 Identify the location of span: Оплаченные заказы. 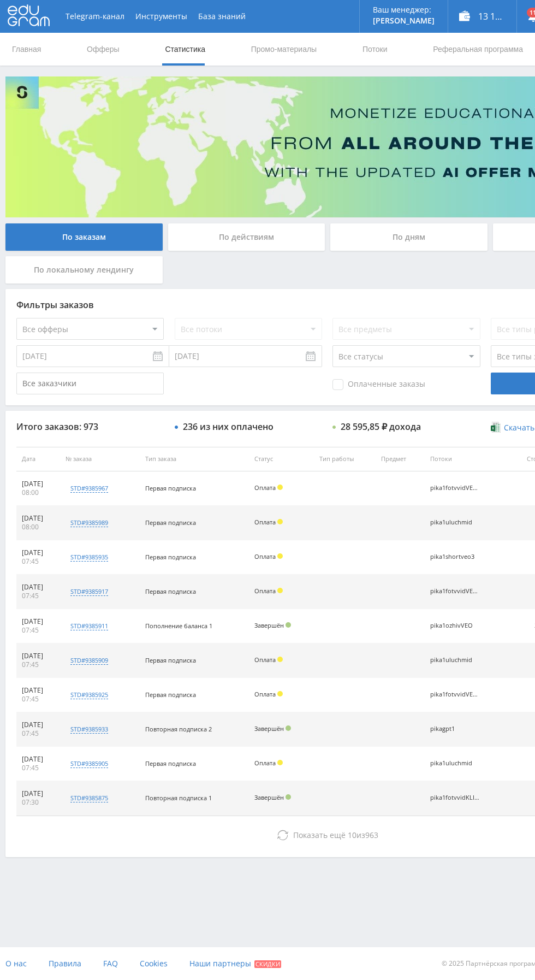
(379, 385).